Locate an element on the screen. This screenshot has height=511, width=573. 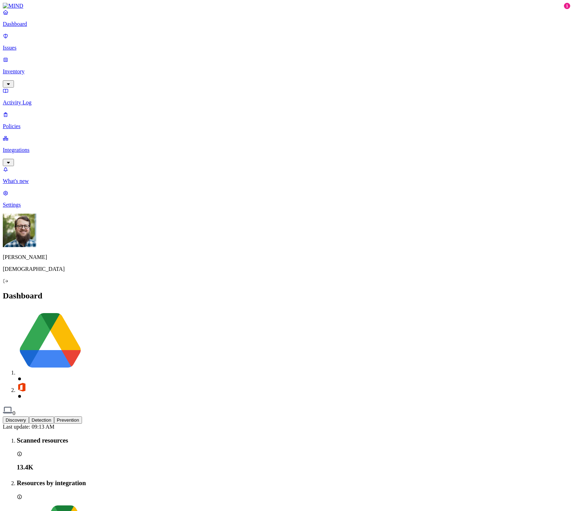
button: Detection is located at coordinates (42, 420).